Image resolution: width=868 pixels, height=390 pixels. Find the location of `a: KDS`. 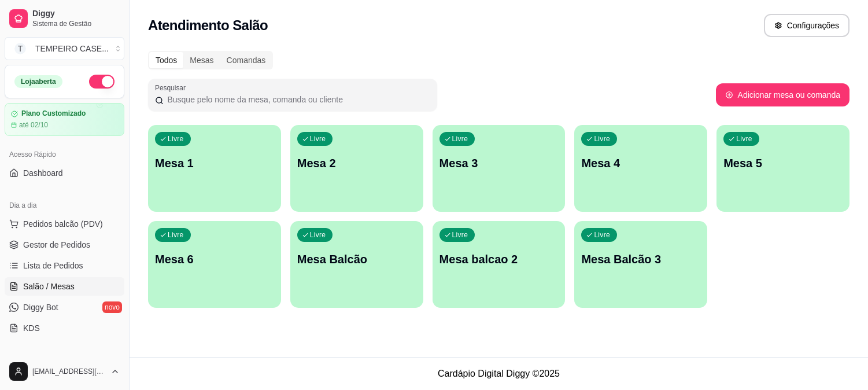

a: KDS is located at coordinates (64, 328).